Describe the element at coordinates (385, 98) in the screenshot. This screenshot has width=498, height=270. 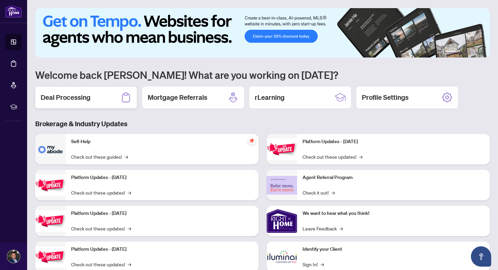
I see `h2: Profile Settings` at that location.